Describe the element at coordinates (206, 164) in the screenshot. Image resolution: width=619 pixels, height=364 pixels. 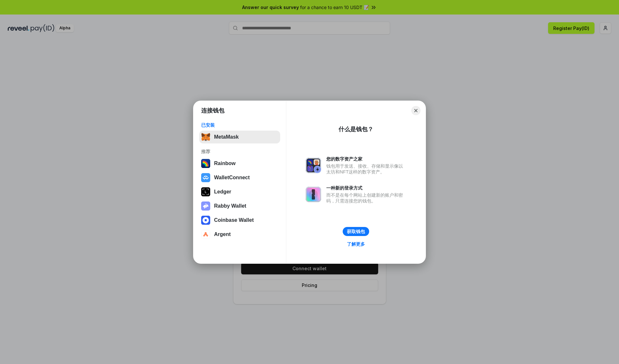
I see `img: svg+xml,%3Csvg%20width%3D%22120%22%20height%3D%22120%22%20viewBox%3D%220%200%20120%20120%22%20fil...` at that location.